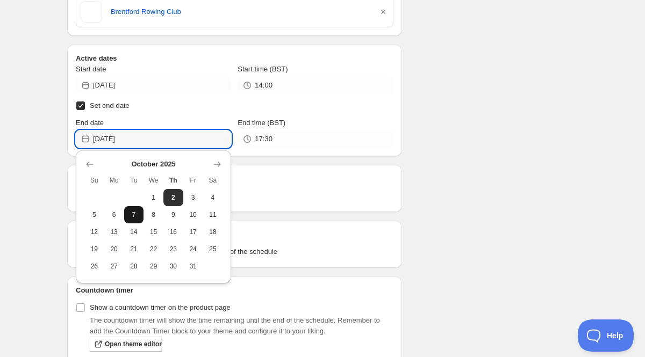 Image resolution: width=645 pixels, height=357 pixels. What do you see at coordinates (90, 164) in the screenshot?
I see `button: Show previous month, September 2025` at bounding box center [90, 164].